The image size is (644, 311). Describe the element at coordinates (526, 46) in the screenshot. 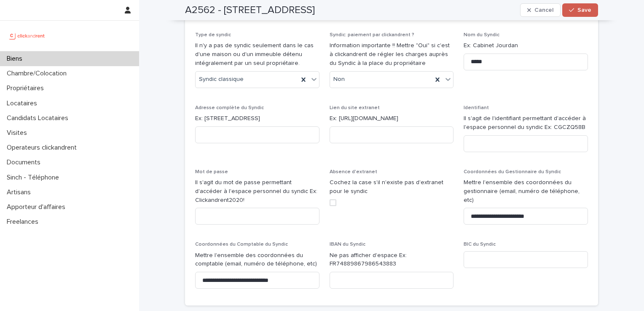

I see `p: Ex: Cabinet Jourdan` at that location.